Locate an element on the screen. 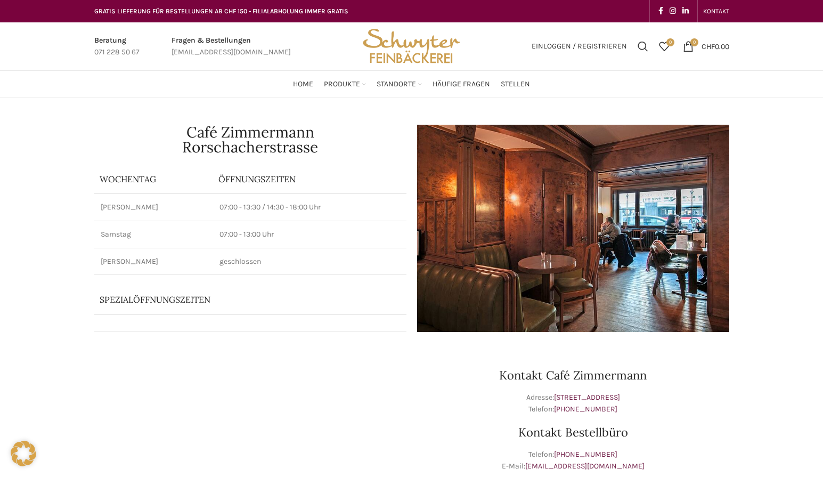 This screenshot has height=477, width=823. p: geschlossen is located at coordinates (309, 261).